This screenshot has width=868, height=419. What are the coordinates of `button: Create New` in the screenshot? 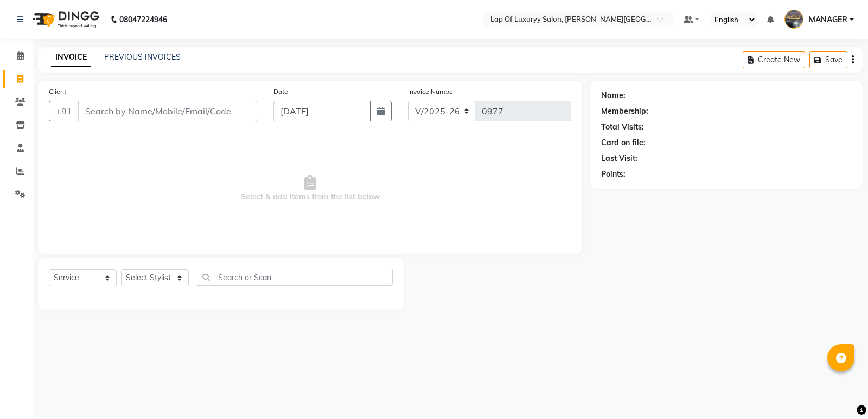 It's located at (774, 59).